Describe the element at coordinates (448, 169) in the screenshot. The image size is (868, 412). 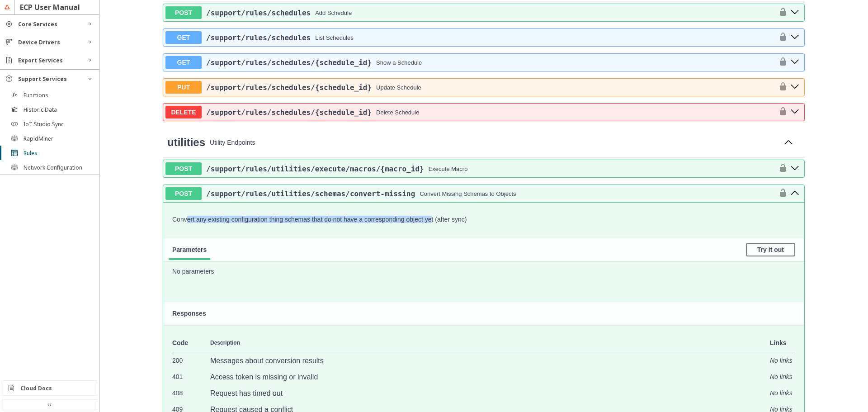
I see `div: Execute Macro` at that location.